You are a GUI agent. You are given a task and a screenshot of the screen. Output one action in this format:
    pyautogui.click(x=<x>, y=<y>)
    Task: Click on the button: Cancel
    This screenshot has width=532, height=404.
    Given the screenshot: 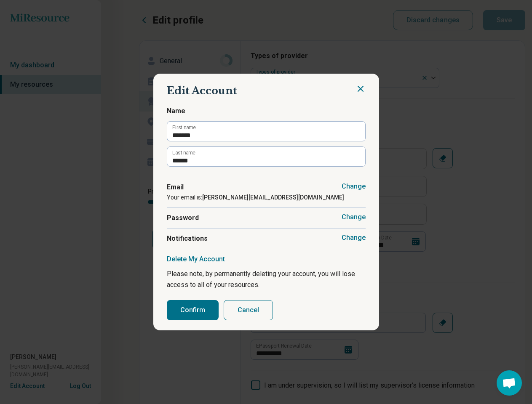 What is the action you would take?
    pyautogui.click(x=248, y=310)
    